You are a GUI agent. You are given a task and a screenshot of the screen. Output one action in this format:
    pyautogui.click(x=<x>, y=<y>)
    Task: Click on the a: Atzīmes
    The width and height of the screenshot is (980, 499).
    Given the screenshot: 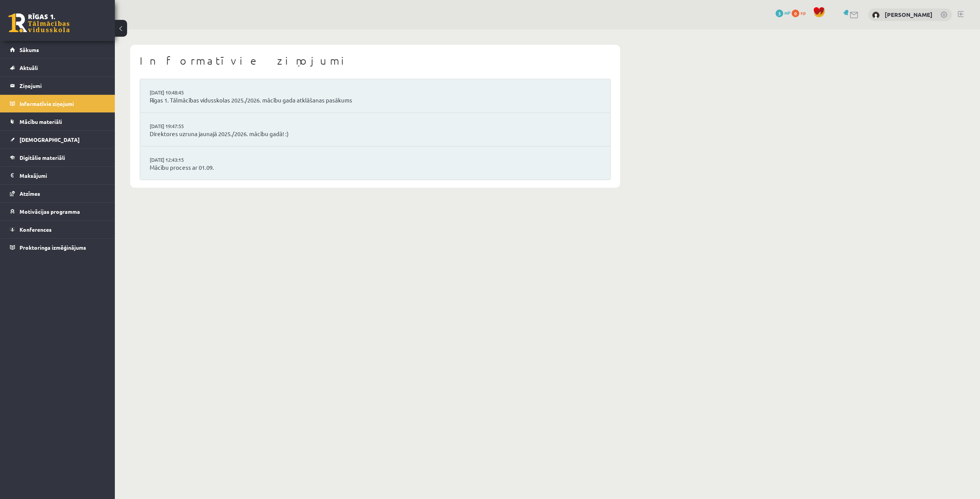 What is the action you would take?
    pyautogui.click(x=58, y=194)
    